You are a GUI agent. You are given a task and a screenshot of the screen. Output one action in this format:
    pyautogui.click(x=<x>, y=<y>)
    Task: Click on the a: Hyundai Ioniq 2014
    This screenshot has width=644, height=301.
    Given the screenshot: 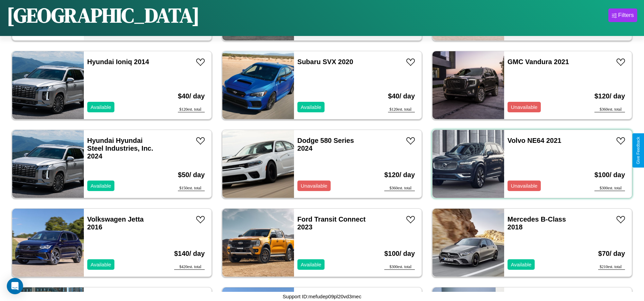 What is the action you would take?
    pyautogui.click(x=118, y=62)
    